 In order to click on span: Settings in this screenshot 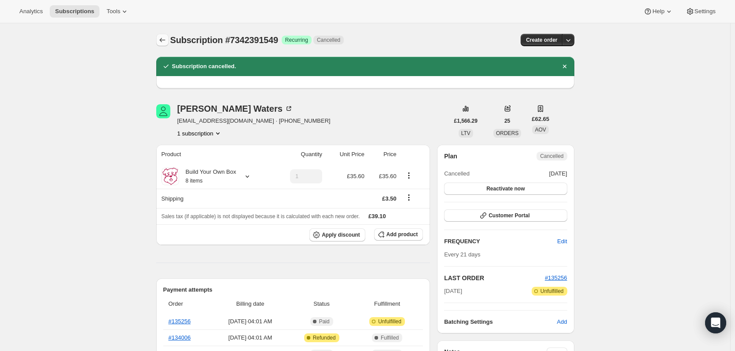, I will do `click(705, 11)`.